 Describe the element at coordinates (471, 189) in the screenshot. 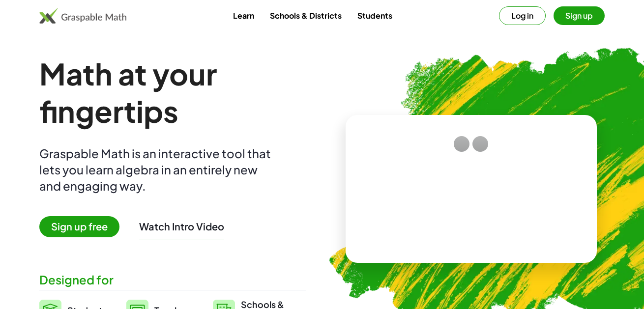

I see `video: What is this? This is dynamic math notation. Dynamic math notation plays a central role in how Gr...` at that location.